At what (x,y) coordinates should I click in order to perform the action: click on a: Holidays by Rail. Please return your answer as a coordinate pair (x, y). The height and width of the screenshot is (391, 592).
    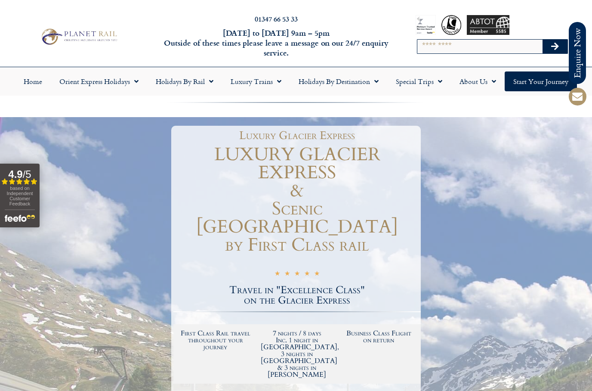
    Looking at the image, I should click on (185, 81).